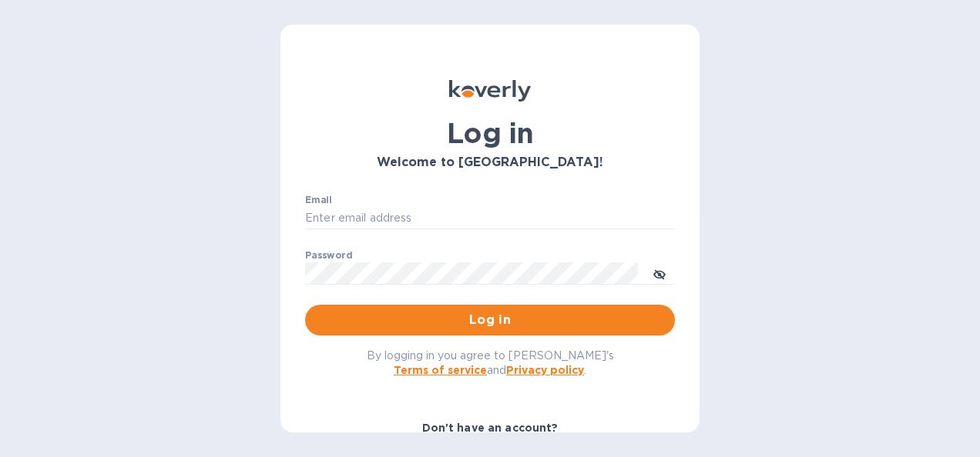 The height and width of the screenshot is (457, 980). I want to click on button: toggle password visibility, so click(659, 273).